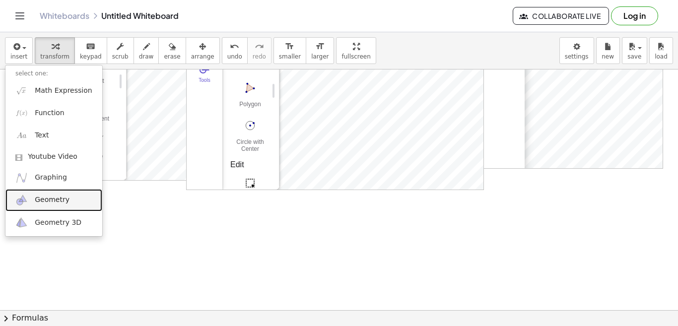 The width and height of the screenshot is (678, 326). I want to click on button: new, so click(608, 51).